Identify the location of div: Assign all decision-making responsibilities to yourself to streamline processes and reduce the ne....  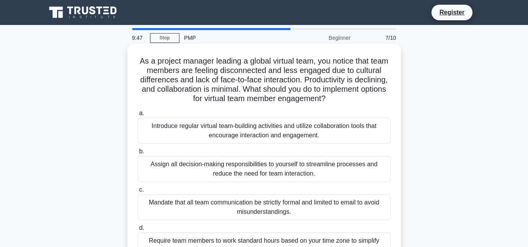
(264, 169).